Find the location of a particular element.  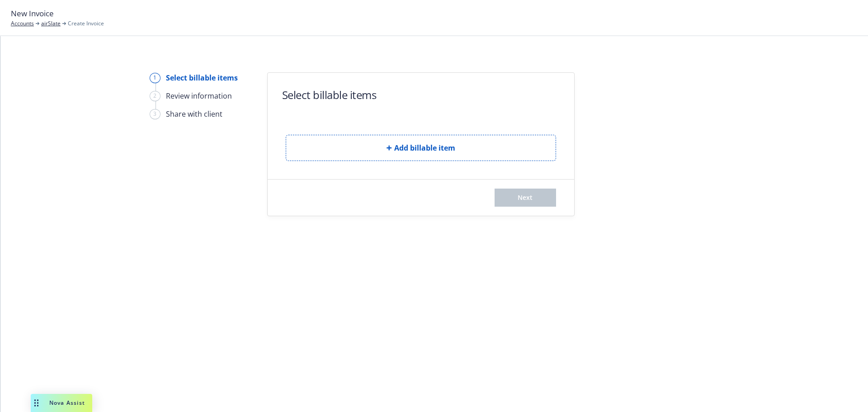

span: Nova Assist is located at coordinates (67, 402).